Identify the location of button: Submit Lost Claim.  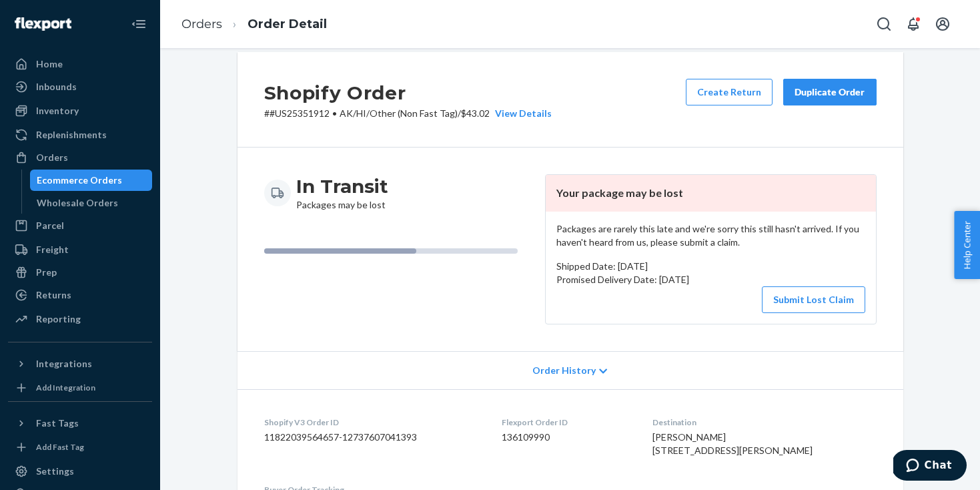
(813, 299).